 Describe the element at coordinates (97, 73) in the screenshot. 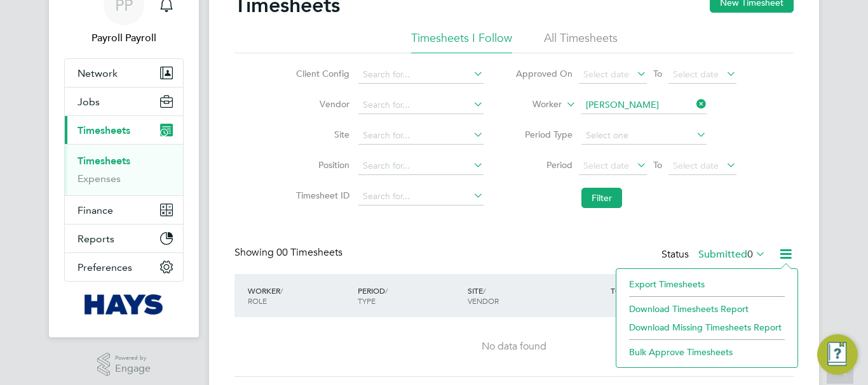

I see `span: Network` at that location.